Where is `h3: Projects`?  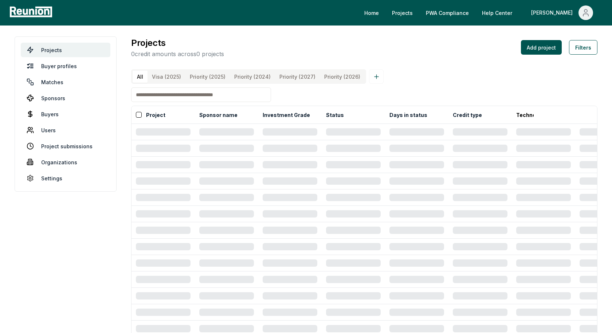 h3: Projects is located at coordinates (178, 43).